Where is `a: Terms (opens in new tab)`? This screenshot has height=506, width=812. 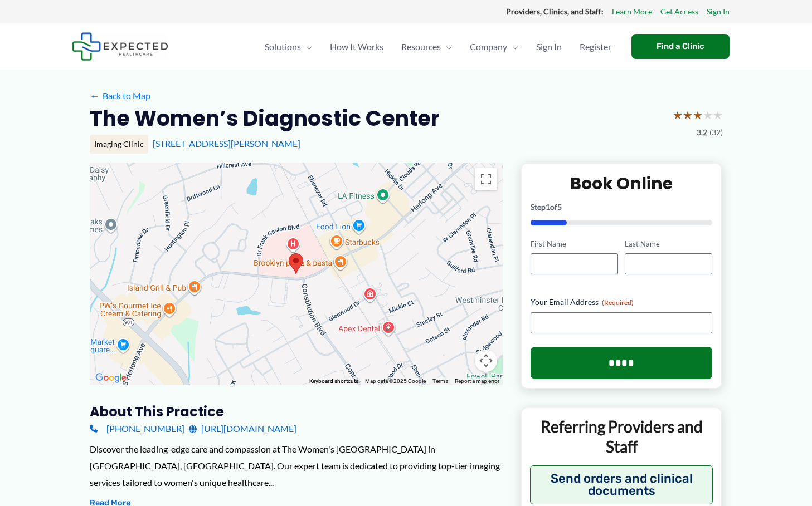 a: Terms (opens in new tab) is located at coordinates (440, 381).